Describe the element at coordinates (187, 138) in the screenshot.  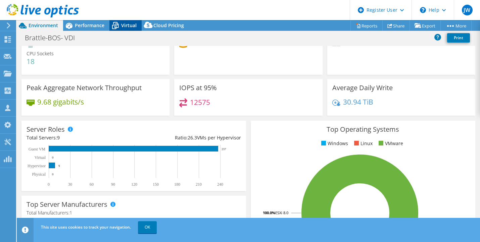
I see `div: Ratio: VMs per Hypervisor` at that location.